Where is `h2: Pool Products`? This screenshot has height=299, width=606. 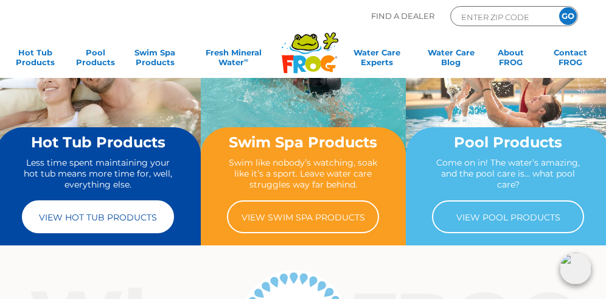
h2: Pool Products is located at coordinates (508, 142).